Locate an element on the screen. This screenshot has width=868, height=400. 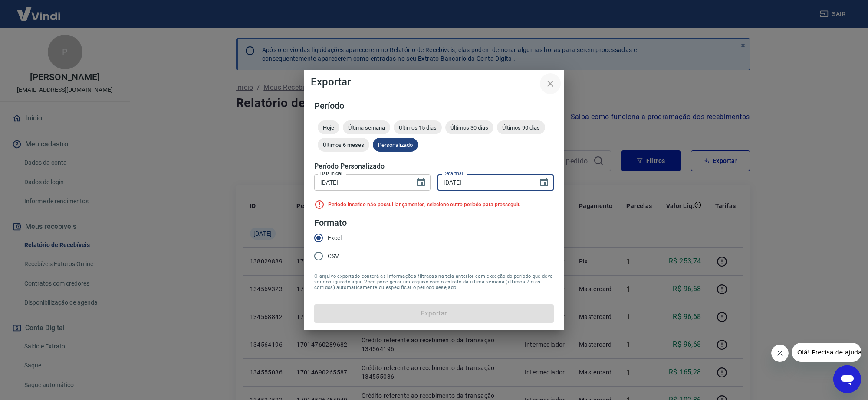
span: Excel is located at coordinates (334, 238).